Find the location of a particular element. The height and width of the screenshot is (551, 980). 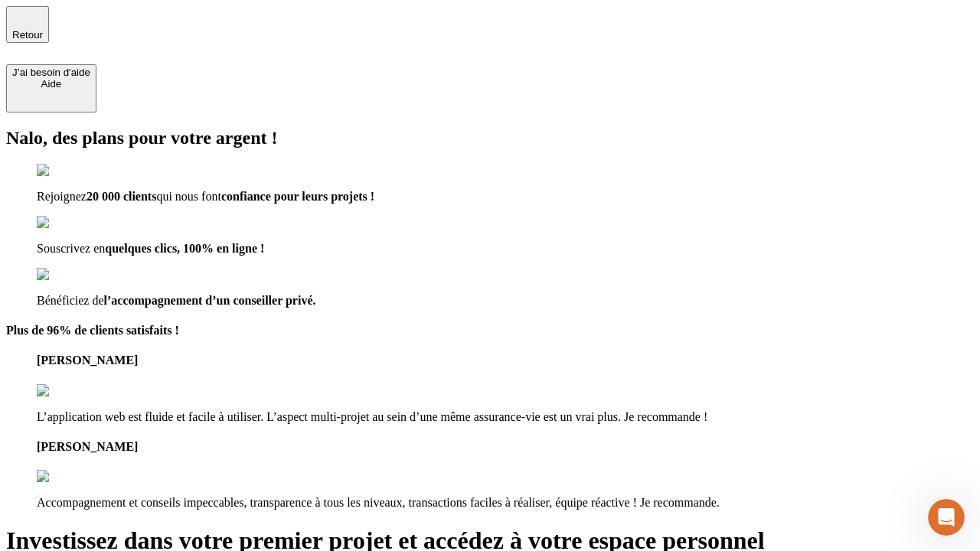

h2: Nalo, des plans pour votre argent ! is located at coordinates (490, 138).